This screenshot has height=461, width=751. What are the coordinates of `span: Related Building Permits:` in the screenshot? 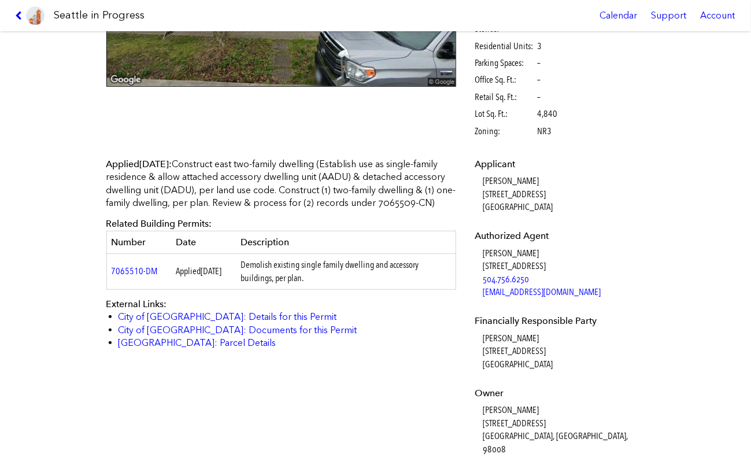 It's located at (159, 223).